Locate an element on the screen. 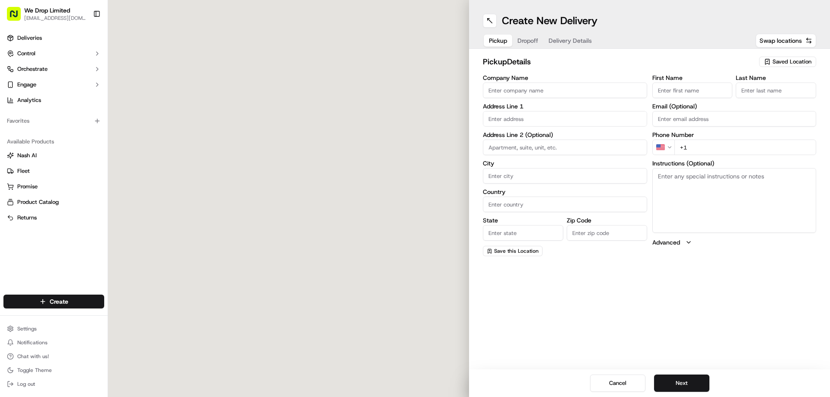 Image resolution: width=830 pixels, height=397 pixels. span: Promise is located at coordinates (27, 187).